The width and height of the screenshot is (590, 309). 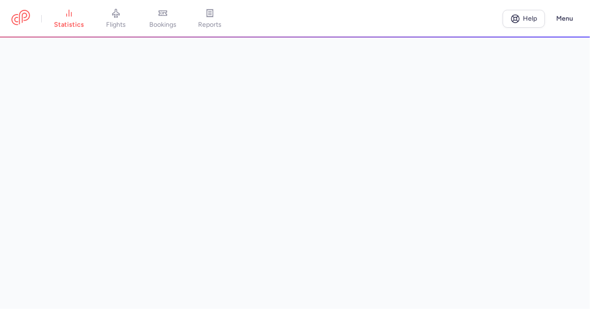 I want to click on span: bookings, so click(x=163, y=25).